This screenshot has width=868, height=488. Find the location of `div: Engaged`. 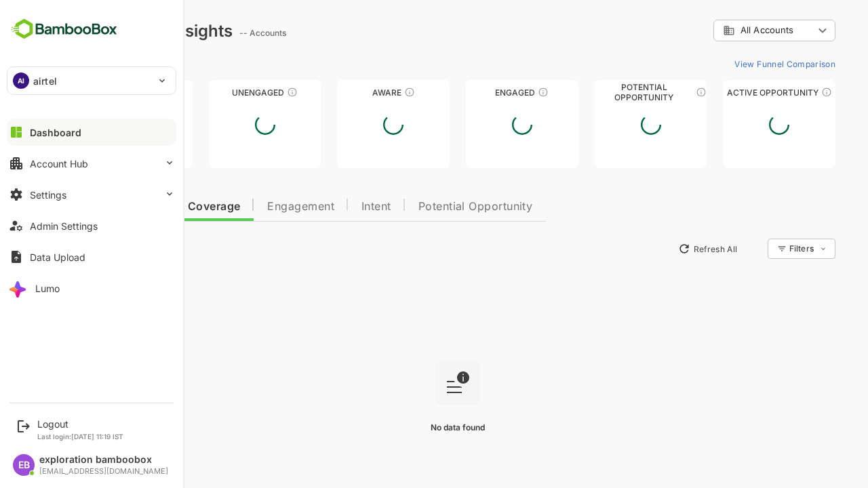

div: Engaged is located at coordinates (474, 92).